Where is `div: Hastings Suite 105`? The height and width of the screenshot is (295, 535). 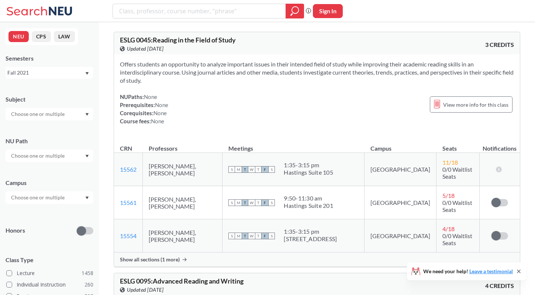
div: Hastings Suite 105 is located at coordinates (309, 172).